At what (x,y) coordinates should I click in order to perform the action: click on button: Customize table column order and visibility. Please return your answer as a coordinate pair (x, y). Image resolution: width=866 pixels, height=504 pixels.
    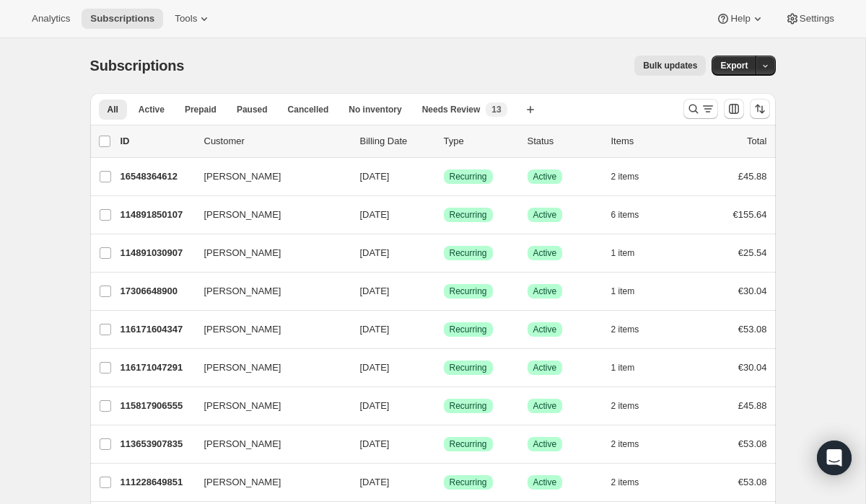
    Looking at the image, I should click on (734, 109).